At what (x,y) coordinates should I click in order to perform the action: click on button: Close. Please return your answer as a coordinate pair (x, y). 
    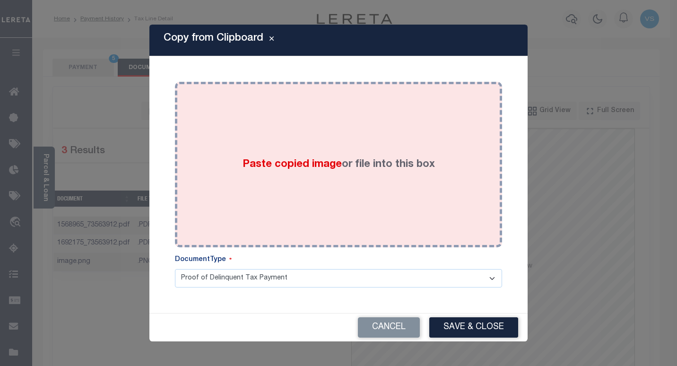
    Looking at the image, I should click on (272, 40).